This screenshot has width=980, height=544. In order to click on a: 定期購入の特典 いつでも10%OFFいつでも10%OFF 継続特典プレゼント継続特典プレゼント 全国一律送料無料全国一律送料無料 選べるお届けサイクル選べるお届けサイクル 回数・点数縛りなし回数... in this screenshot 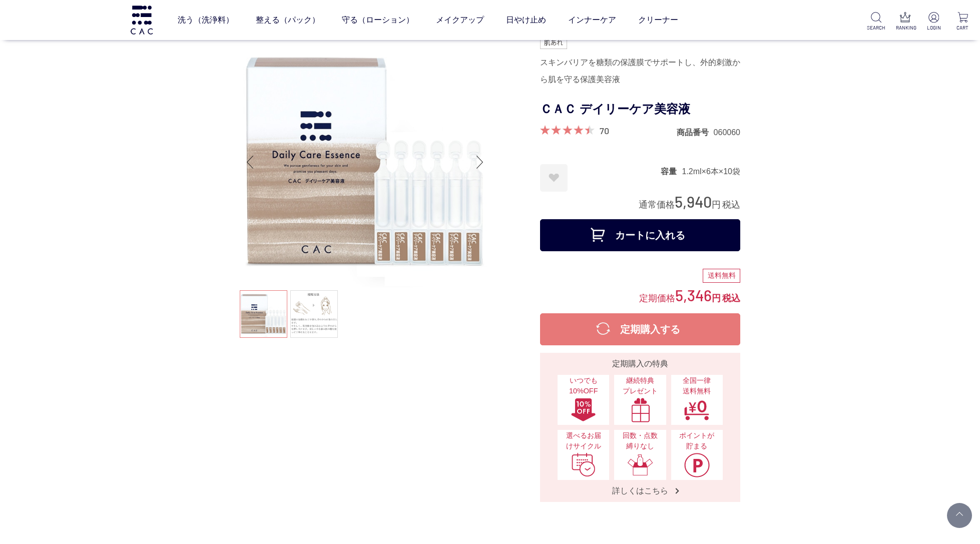, I will do `click(640, 428)`.